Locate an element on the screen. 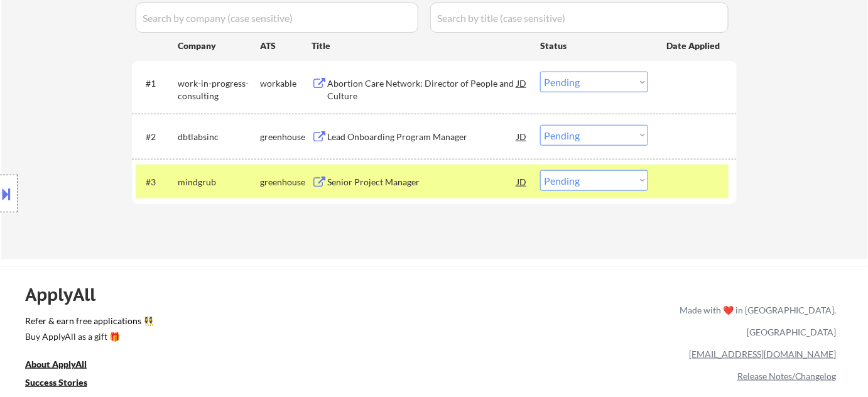 This screenshot has width=868, height=397. a: About ApplyAll is located at coordinates (65, 365).